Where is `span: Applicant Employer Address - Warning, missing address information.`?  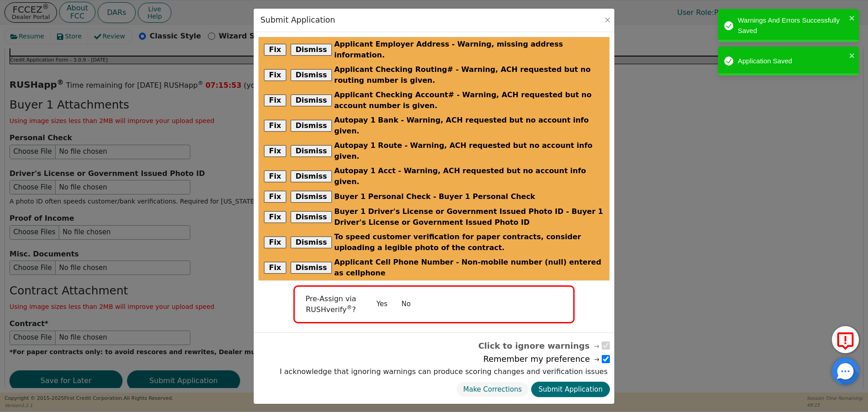
span: Applicant Employer Address - Warning, missing address information. is located at coordinates (469, 50).